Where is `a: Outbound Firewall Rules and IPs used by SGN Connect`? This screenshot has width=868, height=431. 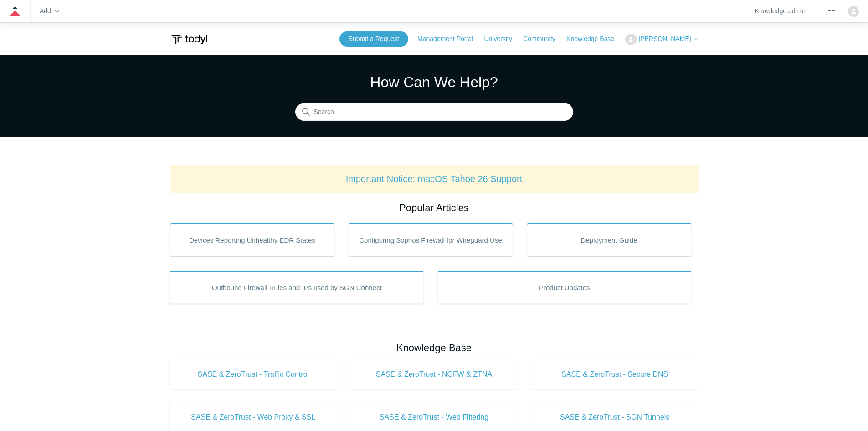 a: Outbound Firewall Rules and IPs used by SGN Connect is located at coordinates (297, 287).